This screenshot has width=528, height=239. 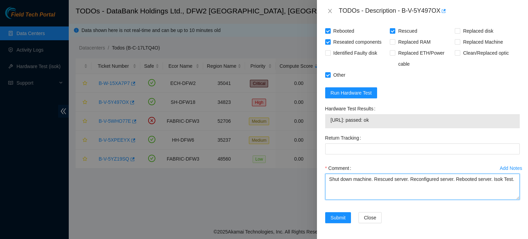 I want to click on input: Return Tracking, so click(x=423, y=149).